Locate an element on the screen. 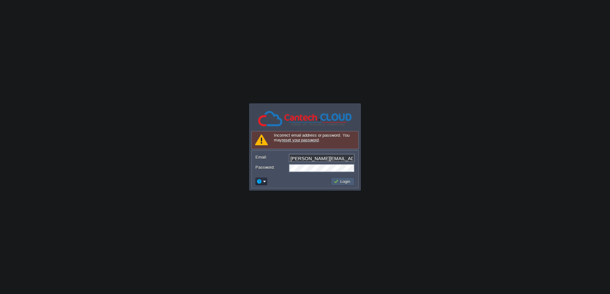 This screenshot has height=294, width=610. div: Incorrect email address or password. You may . is located at coordinates (305, 140).